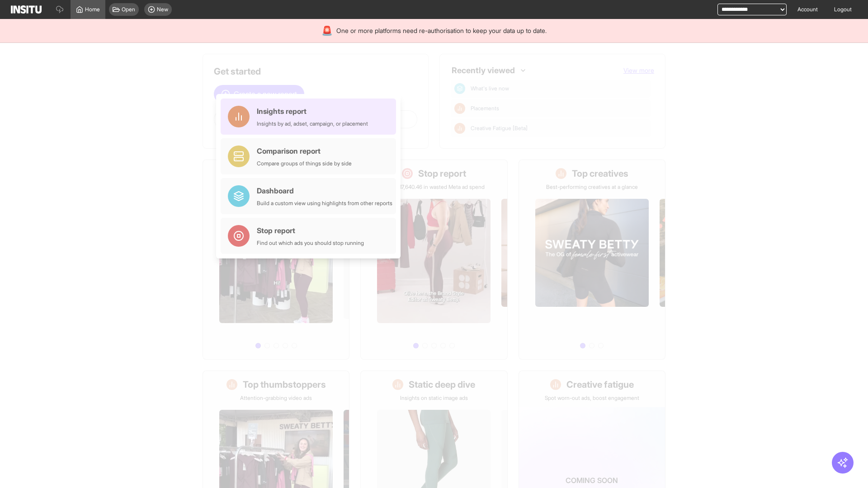 Image resolution: width=868 pixels, height=488 pixels. I want to click on img: Logo, so click(26, 9).